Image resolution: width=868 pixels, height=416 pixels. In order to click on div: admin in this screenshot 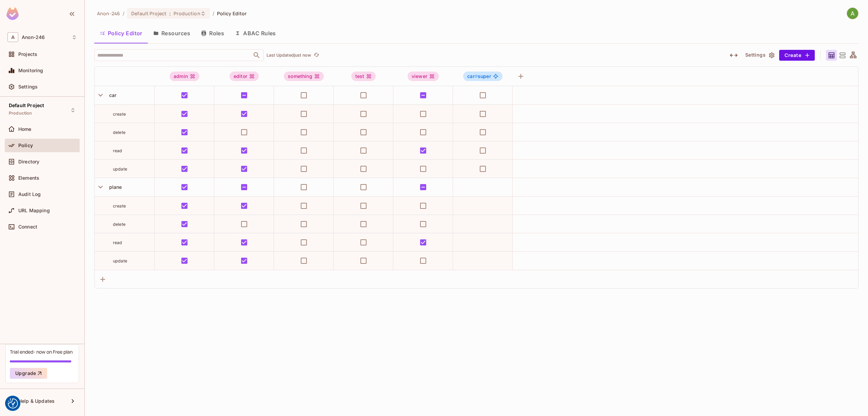, I will do `click(184, 76)`.